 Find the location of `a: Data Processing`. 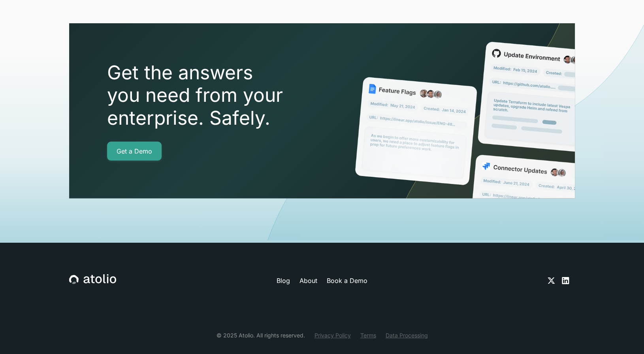

a: Data Processing is located at coordinates (406, 335).